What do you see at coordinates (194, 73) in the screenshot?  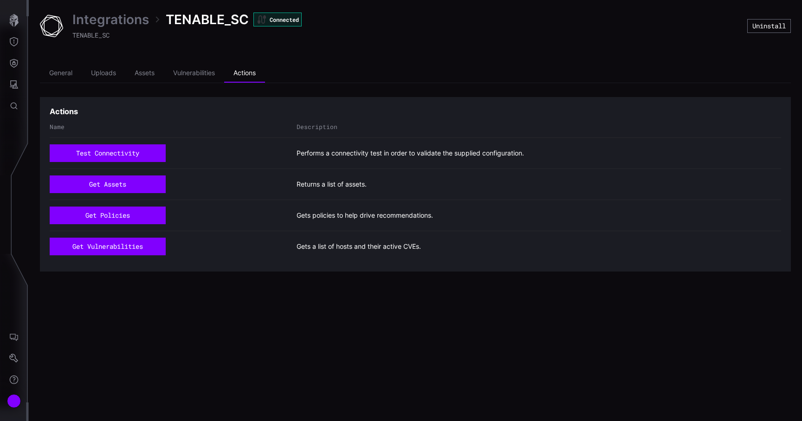 I see `li: Vulnerabilities` at bounding box center [194, 73].